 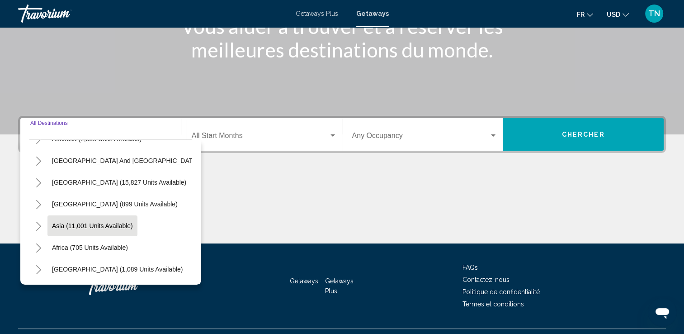 I want to click on span: Africa (705 units available), so click(x=90, y=247).